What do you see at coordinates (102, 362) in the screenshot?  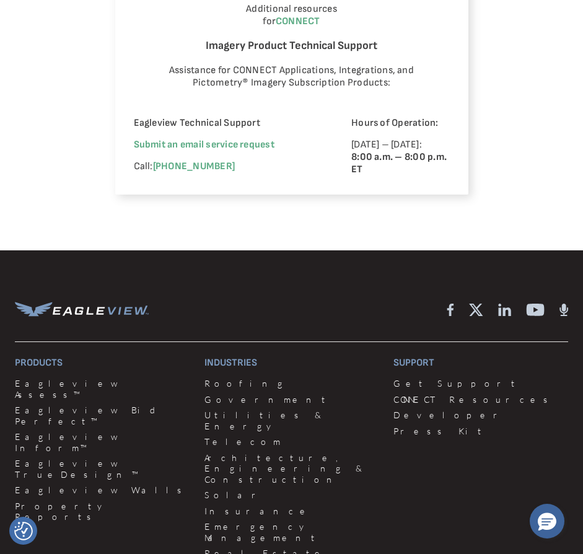 I see `h3: Products` at bounding box center [102, 362].